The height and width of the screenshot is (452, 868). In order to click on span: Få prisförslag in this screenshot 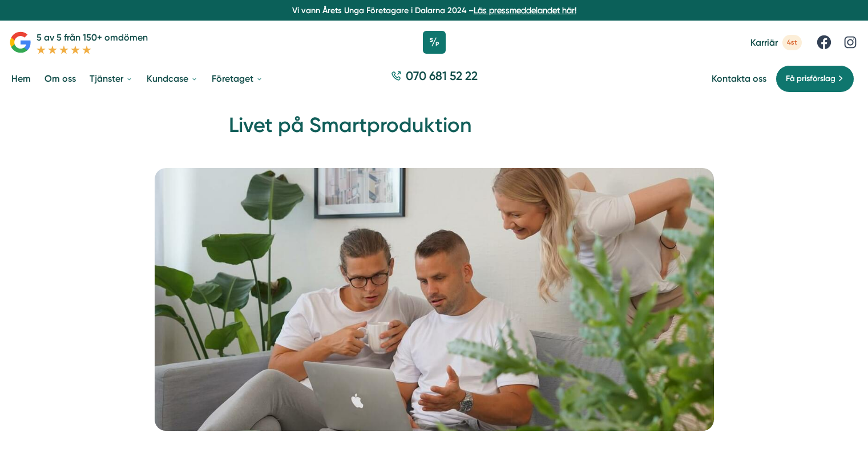, I will do `click(810, 79)`.